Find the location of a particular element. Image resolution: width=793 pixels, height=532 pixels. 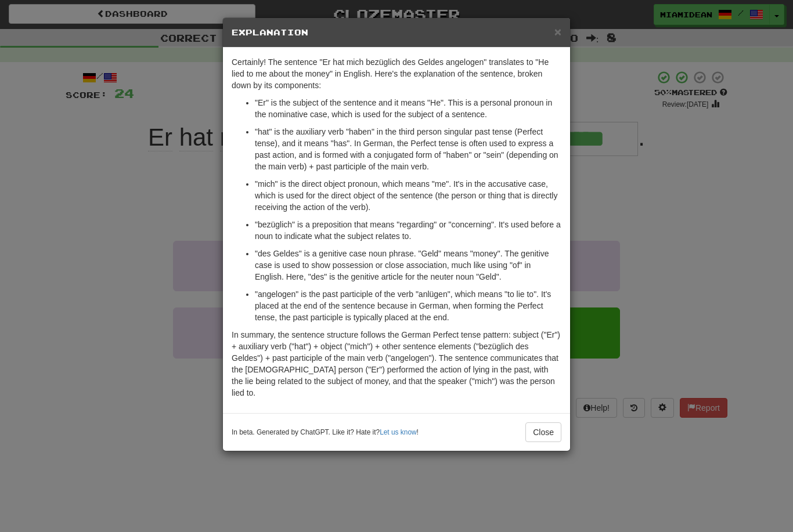

p: "hat" is the auxiliary verb "haben" in the third person singular past tense (Perfect tense), and ... is located at coordinates (408, 149).